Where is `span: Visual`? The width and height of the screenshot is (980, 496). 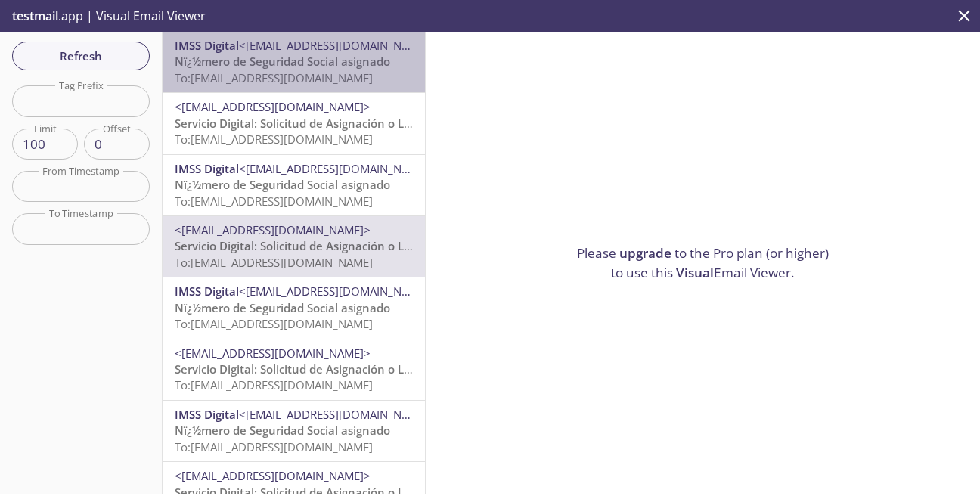 span: Visual is located at coordinates (695, 273).